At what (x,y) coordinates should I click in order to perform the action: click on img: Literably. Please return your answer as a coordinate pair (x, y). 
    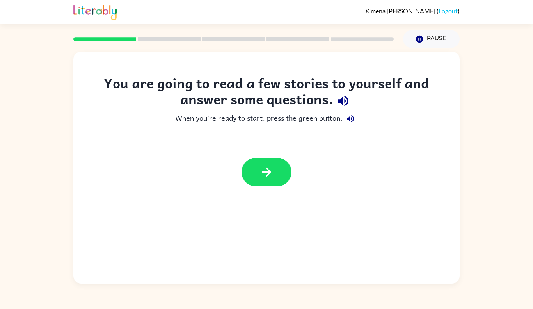
    Looking at the image, I should click on (95, 12).